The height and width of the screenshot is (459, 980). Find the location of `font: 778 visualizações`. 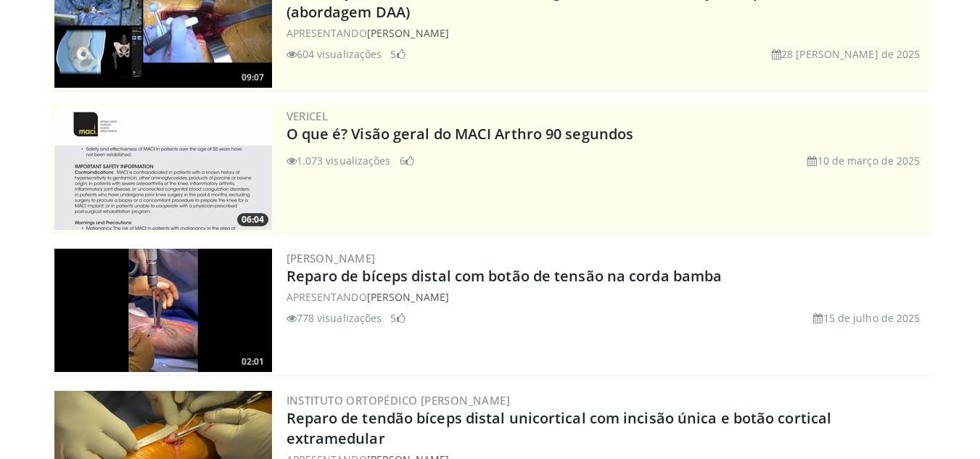

font: 778 visualizações is located at coordinates (340, 318).